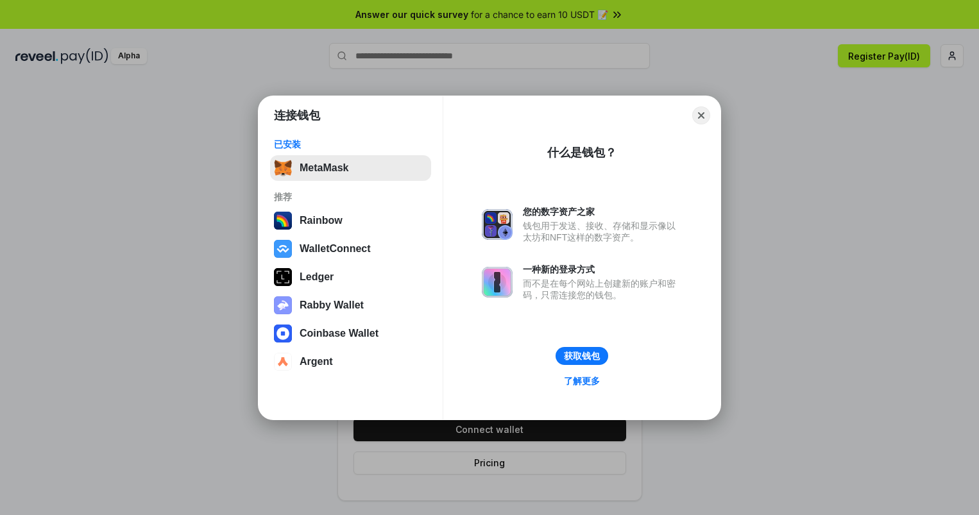 The width and height of the screenshot is (979, 515). Describe the element at coordinates (350, 144) in the screenshot. I see `div: 已安装` at that location.